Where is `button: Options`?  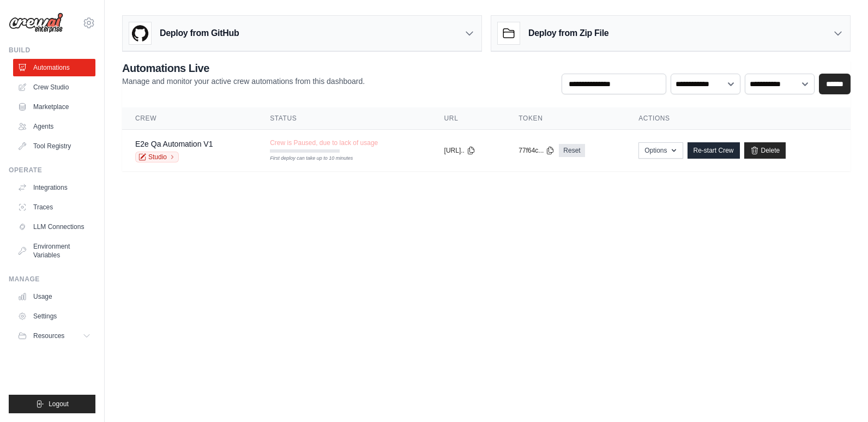
button: Options is located at coordinates (660, 151).